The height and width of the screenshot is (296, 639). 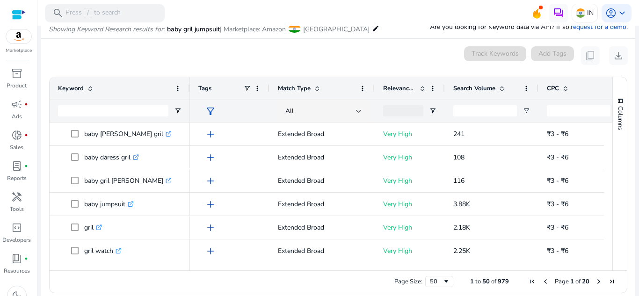 I want to click on p: baby daress gril, so click(x=111, y=157).